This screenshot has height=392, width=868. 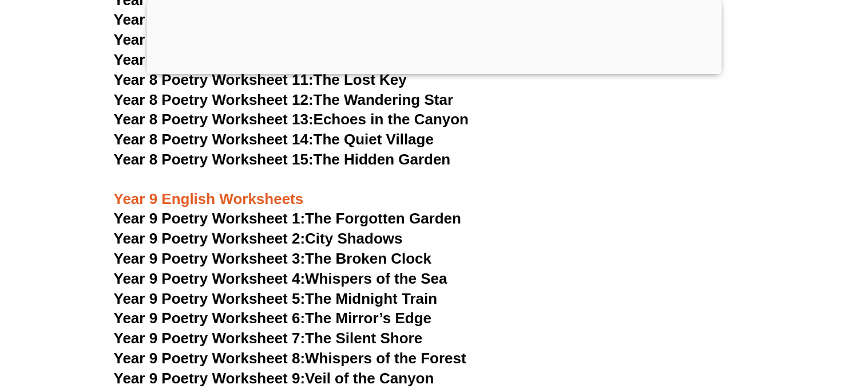 What do you see at coordinates (209, 318) in the screenshot?
I see `span: Year 9 Poetry Worksheet 6:` at bounding box center [209, 318].